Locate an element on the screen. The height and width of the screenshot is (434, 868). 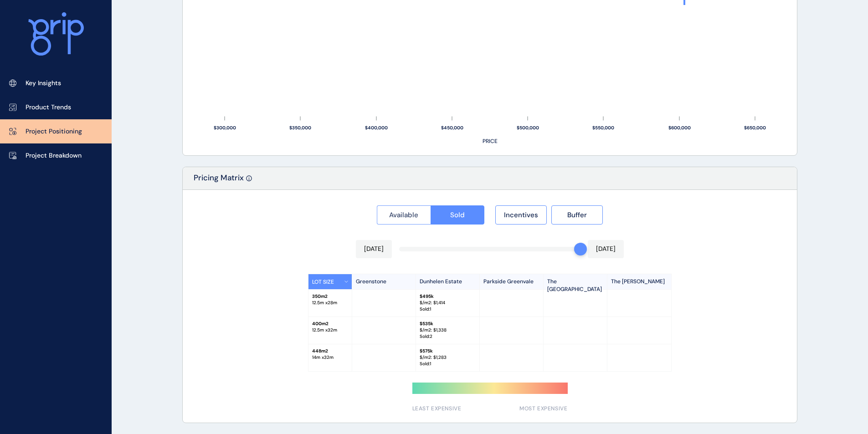
text: $450,000 is located at coordinates (452, 128).